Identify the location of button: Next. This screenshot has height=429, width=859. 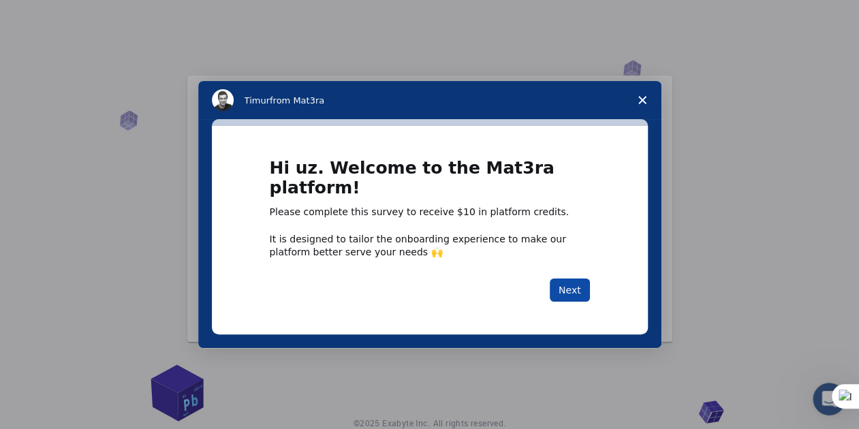
(570, 290).